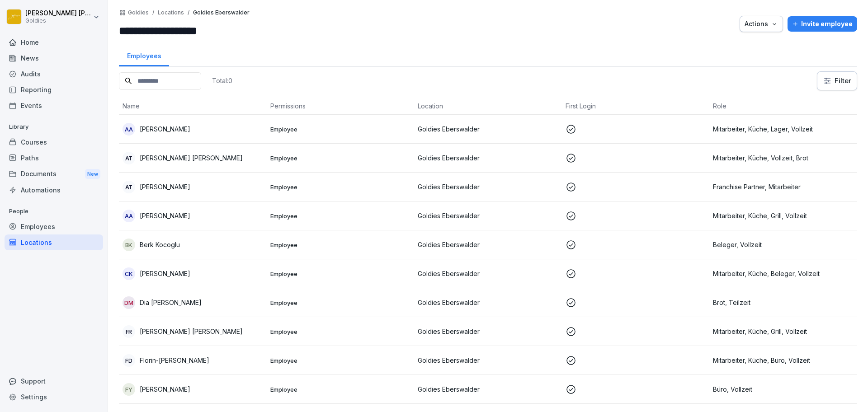 The height and width of the screenshot is (412, 868). Describe the element at coordinates (54, 58) in the screenshot. I see `div: News` at that location.